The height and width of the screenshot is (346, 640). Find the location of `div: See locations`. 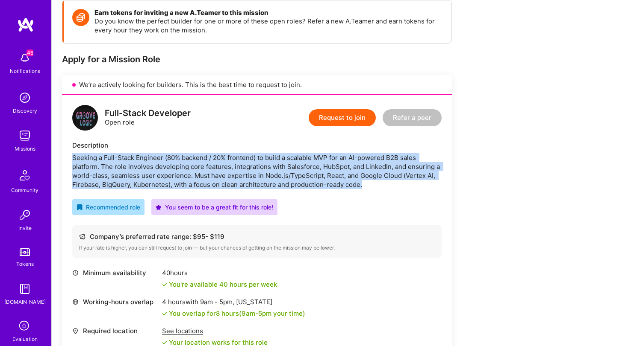

div: See locations is located at coordinates (214, 331).